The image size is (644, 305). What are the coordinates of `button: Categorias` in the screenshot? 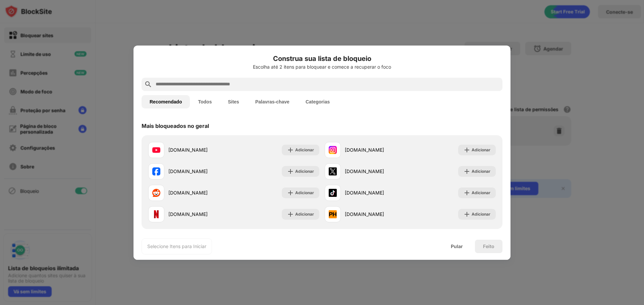 It's located at (318, 102).